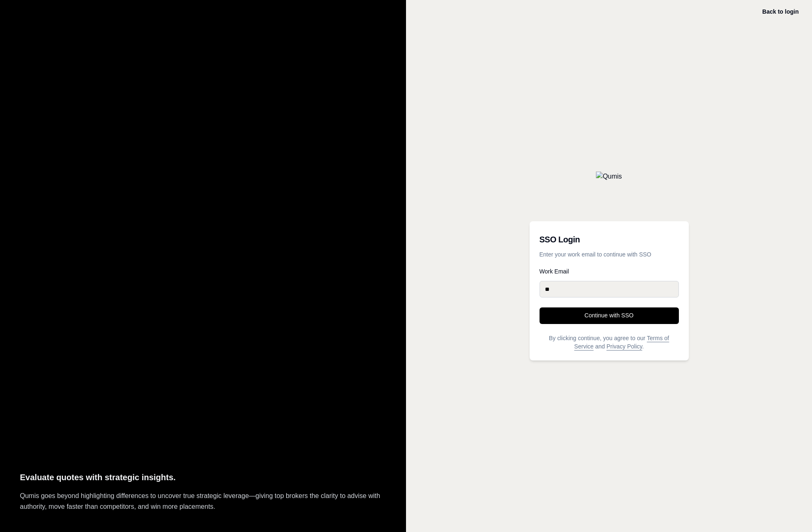 The width and height of the screenshot is (812, 532). Describe the element at coordinates (609, 271) in the screenshot. I see `label: Work Email` at that location.